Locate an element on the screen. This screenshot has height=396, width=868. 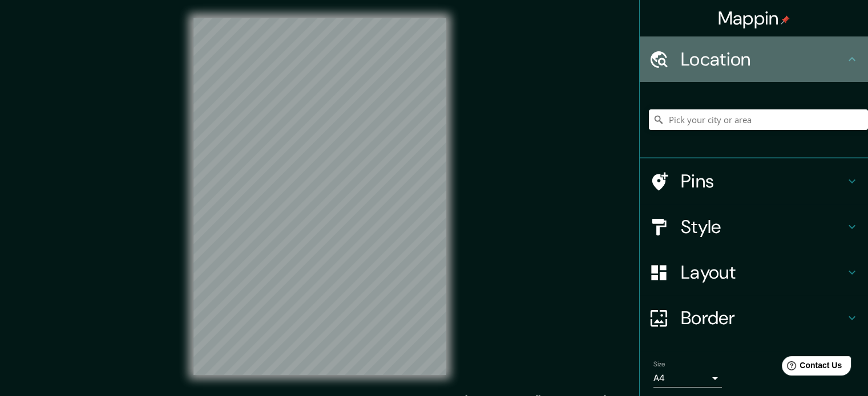
div: Layout is located at coordinates (754, 272).